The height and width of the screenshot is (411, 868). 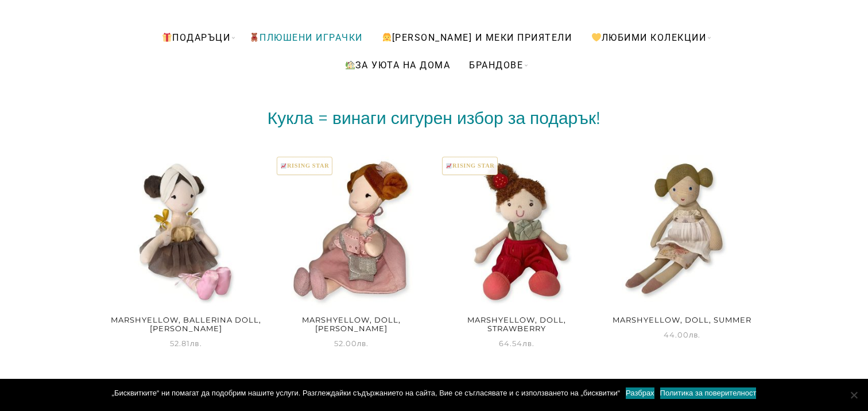 What do you see at coordinates (517, 324) in the screenshot?
I see `h2: Marshyellow, Doll, Strawberry` at bounding box center [517, 324].